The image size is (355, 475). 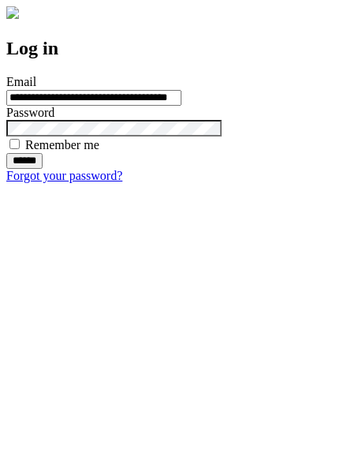 I want to click on img: logo-4e3dc11c47720685a147b03b5a06dd966a58ff35d612b21f08c02c0306f2b779.png, so click(x=13, y=13).